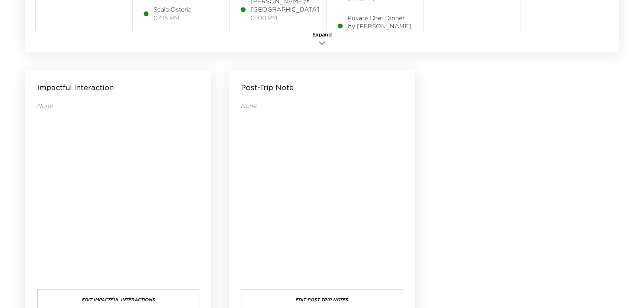  I want to click on span: 07:15 PM, so click(173, 18).